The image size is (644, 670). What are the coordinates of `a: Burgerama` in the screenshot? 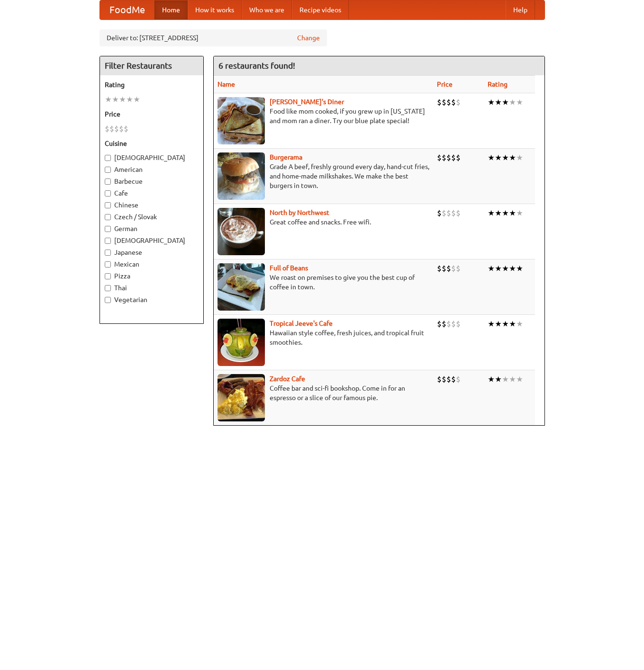 It's located at (285, 157).